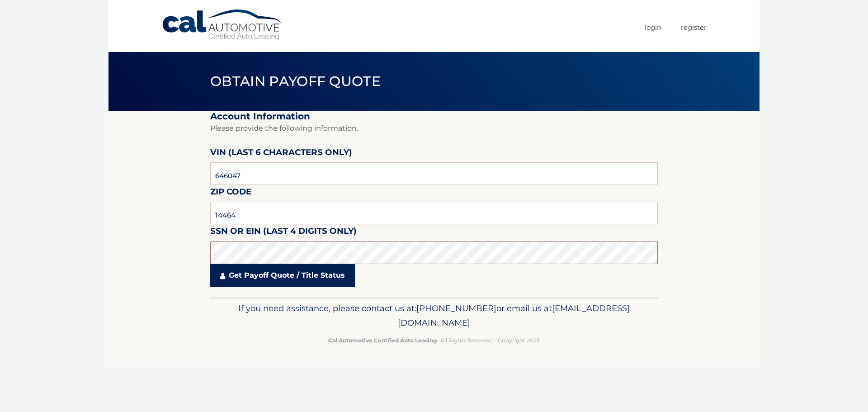  Describe the element at coordinates (295, 81) in the screenshot. I see `span: Obtain Payoff Quote` at that location.